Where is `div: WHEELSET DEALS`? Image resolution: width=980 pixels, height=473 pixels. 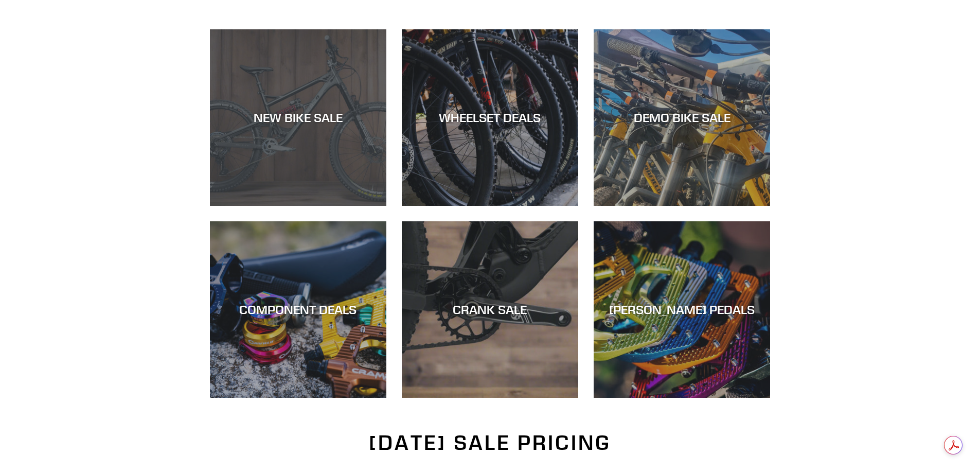
div: WHEELSET DEALS is located at coordinates (490, 117).